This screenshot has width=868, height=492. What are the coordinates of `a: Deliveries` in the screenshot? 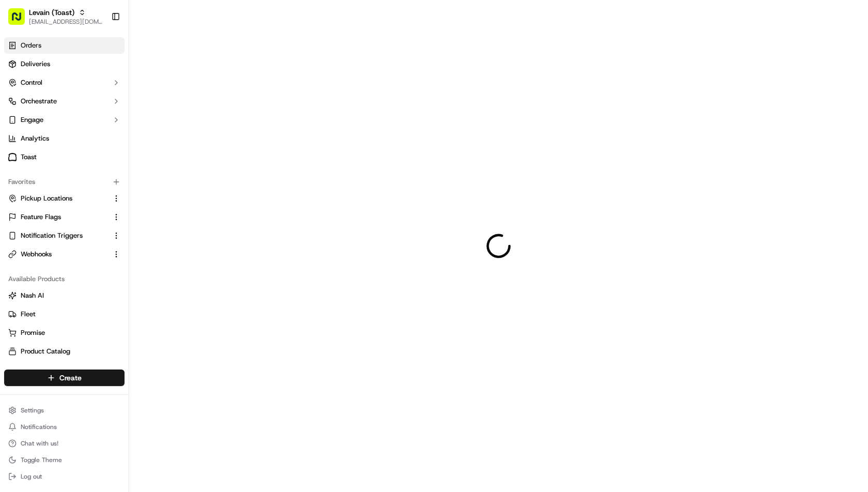 It's located at (64, 64).